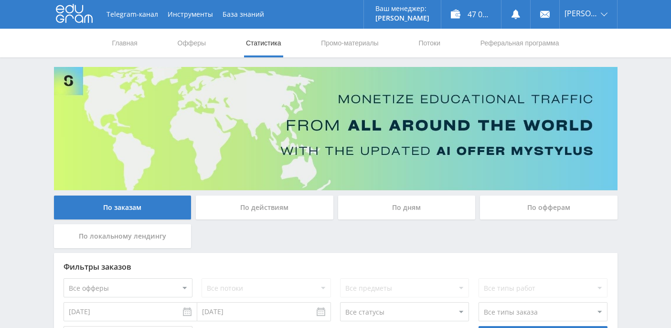 This screenshot has height=328, width=671. I want to click on div: По локальному лендингу, so click(123, 236).